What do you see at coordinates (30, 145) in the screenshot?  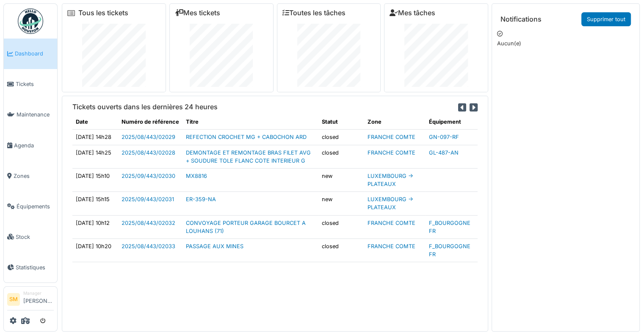 I see `a: Agenda` at bounding box center [30, 145].